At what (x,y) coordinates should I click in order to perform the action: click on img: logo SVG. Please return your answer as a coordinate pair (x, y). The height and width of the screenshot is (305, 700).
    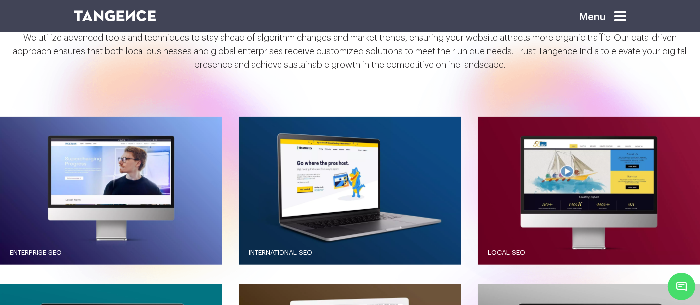
    Looking at the image, I should click on (115, 16).